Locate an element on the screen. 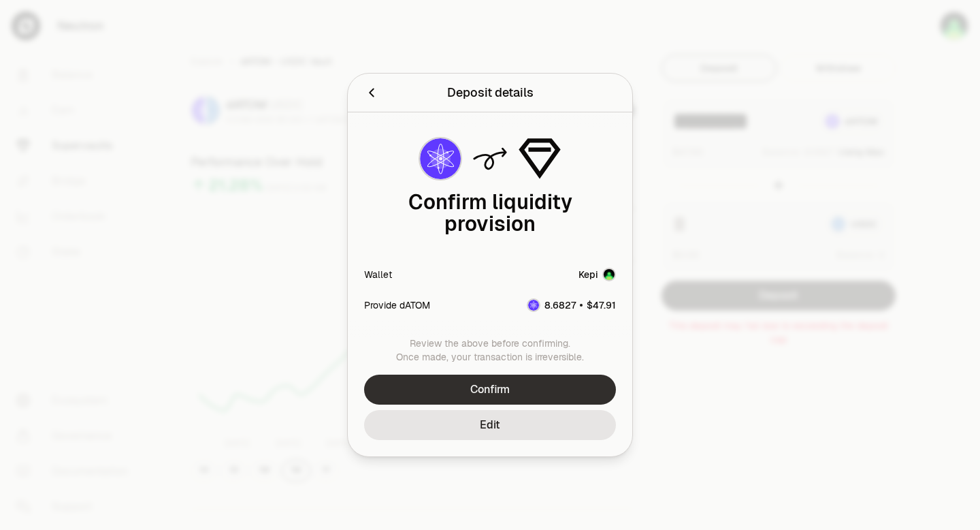 This screenshot has width=980, height=530. button: KepiAccount Image is located at coordinates (597, 275).